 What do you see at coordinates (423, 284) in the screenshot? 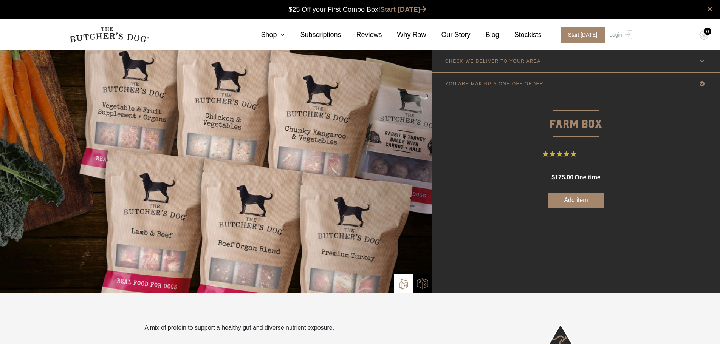
I see `img: TBD_Combo-Box.png` at bounding box center [423, 284].